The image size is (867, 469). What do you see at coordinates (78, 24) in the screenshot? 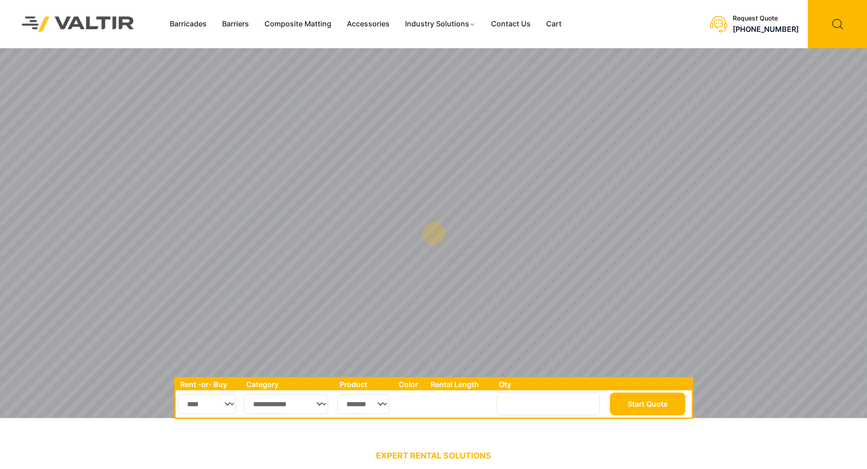
I see `img: Valtir Rentals` at bounding box center [78, 24].